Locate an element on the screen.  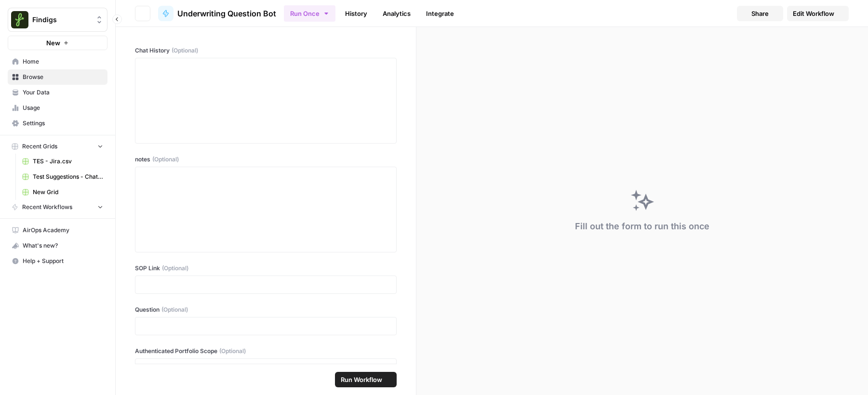
span: Test Suggestions - Chat Bots - Test Script (1).csv is located at coordinates (68, 177).